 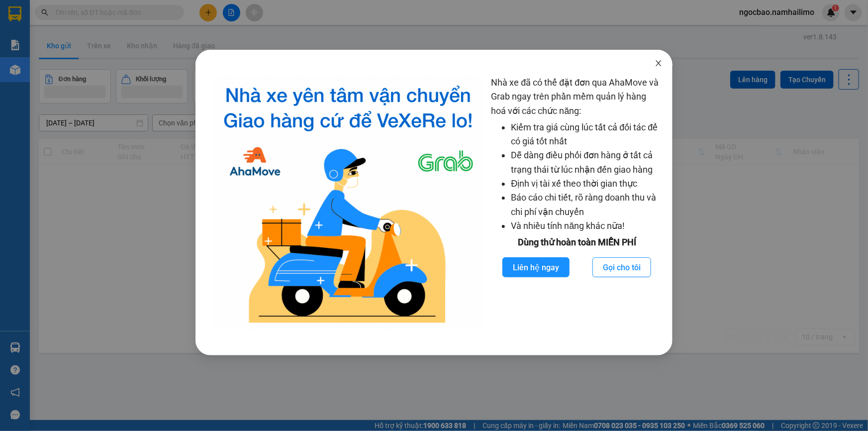 What do you see at coordinates (587, 162) in the screenshot?
I see `li: Dễ dàng điều phối đơn hàng ở tất cả trạng thái từ lúc nhận đến giao hàng` at bounding box center [587, 162].